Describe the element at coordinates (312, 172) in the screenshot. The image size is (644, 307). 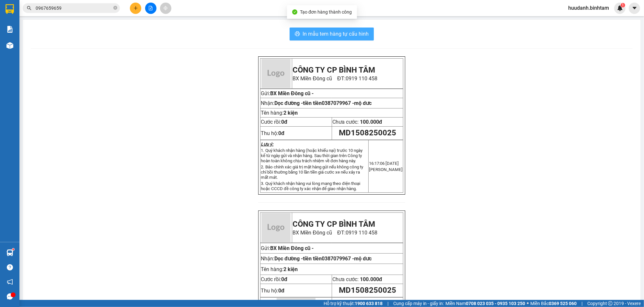
I see `span: 2. Bảo chính xác giá trị mặt hàng gửi nếu không công ty chỉ bồi thường bằng 10 lần tiền giá cước ...` at that location.